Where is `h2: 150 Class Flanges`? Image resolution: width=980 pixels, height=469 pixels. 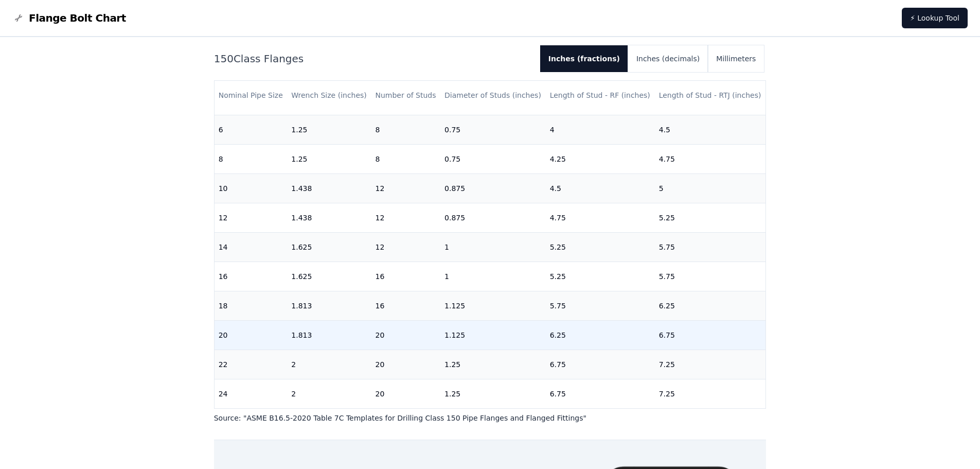
h2: 150 Class Flanges is located at coordinates (373, 59).